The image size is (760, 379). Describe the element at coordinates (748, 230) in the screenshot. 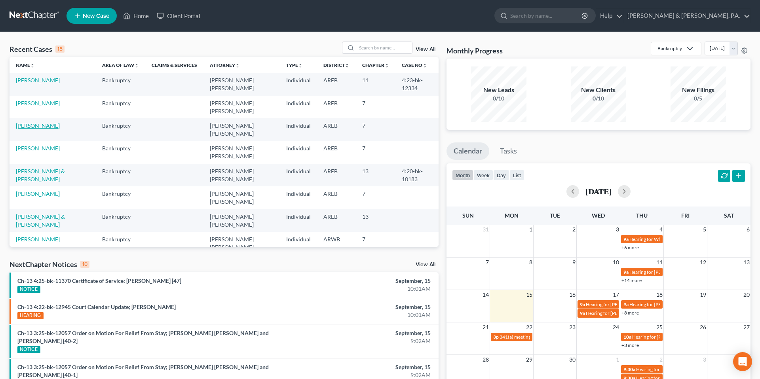

I see `span: 6` at that location.